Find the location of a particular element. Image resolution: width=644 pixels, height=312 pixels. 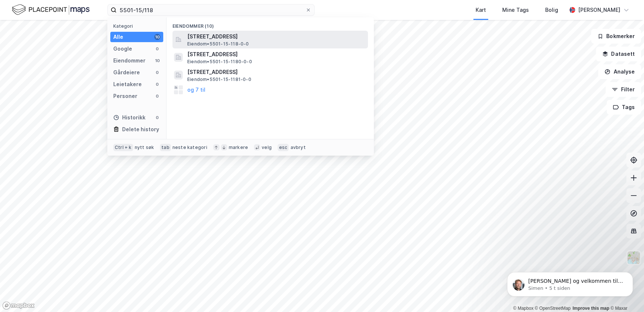

button: og 7 til is located at coordinates (196, 90).